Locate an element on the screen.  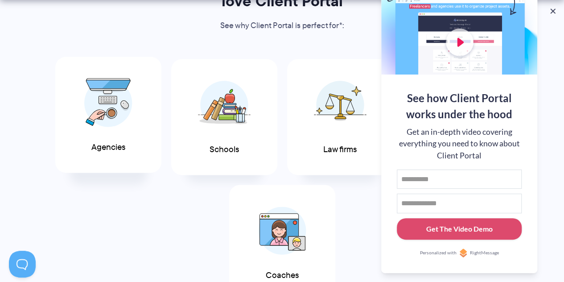
div: See how Client Portal works under the hood is located at coordinates (459, 106).